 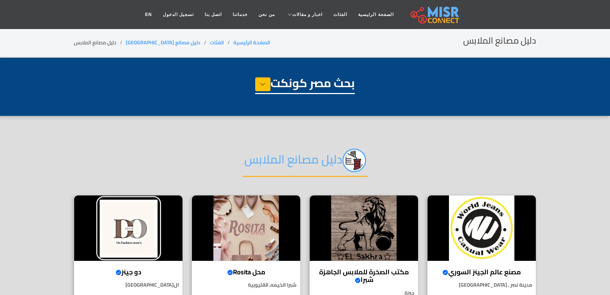 What do you see at coordinates (246, 272) in the screenshot?
I see `h4: محل Rosita` at bounding box center [246, 272].